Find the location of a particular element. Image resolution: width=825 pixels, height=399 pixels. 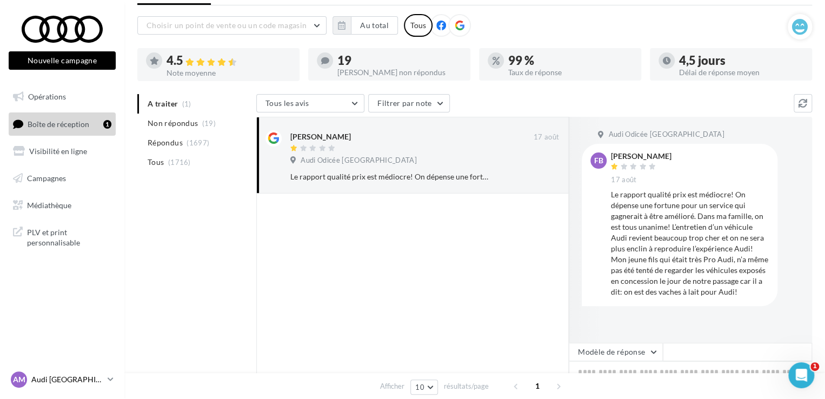

div: Taux de réponse is located at coordinates (570, 72).